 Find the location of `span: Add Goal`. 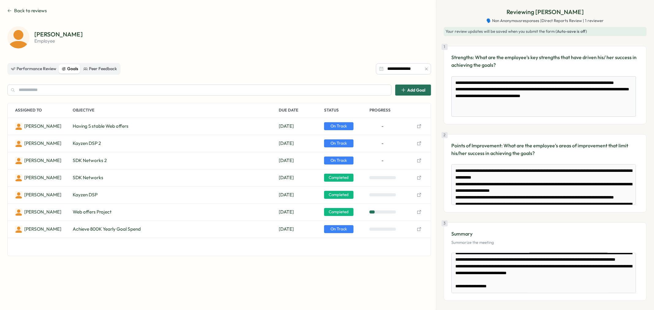

span: Add Goal is located at coordinates (416, 90).